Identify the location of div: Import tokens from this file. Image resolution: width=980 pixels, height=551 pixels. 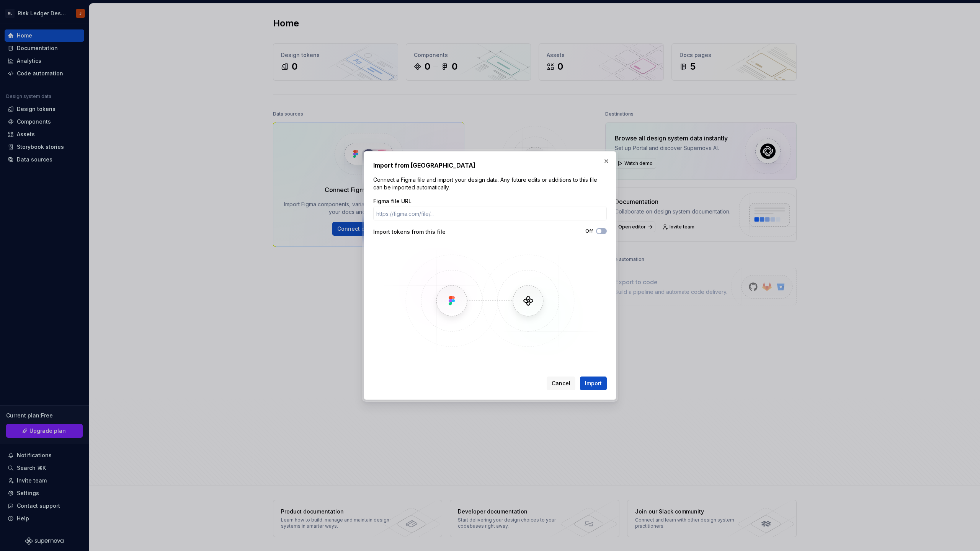
(431, 232).